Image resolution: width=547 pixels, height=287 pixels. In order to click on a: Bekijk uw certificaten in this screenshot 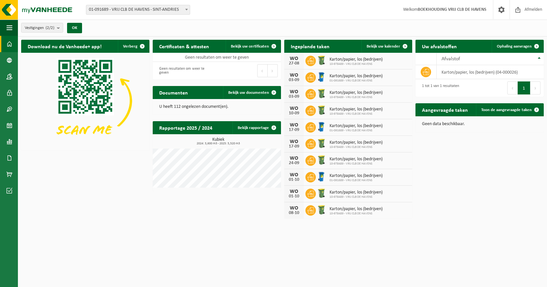, I will do `click(253, 46)`.